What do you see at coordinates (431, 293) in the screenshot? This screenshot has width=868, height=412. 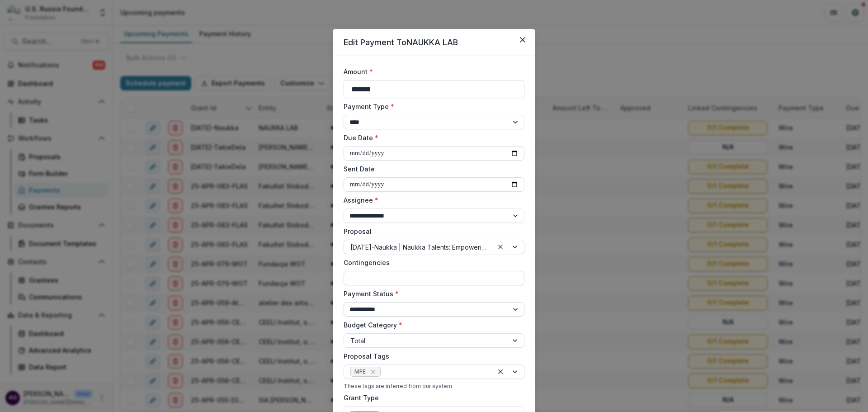 I see `label: Payment Status` at bounding box center [431, 293].